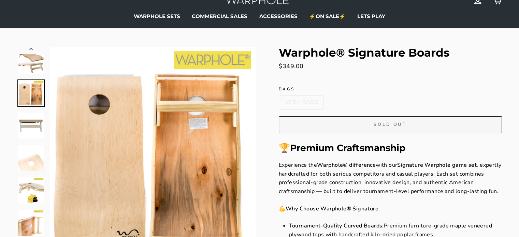  What do you see at coordinates (391, 125) in the screenshot?
I see `button: Sold Out` at bounding box center [391, 125].